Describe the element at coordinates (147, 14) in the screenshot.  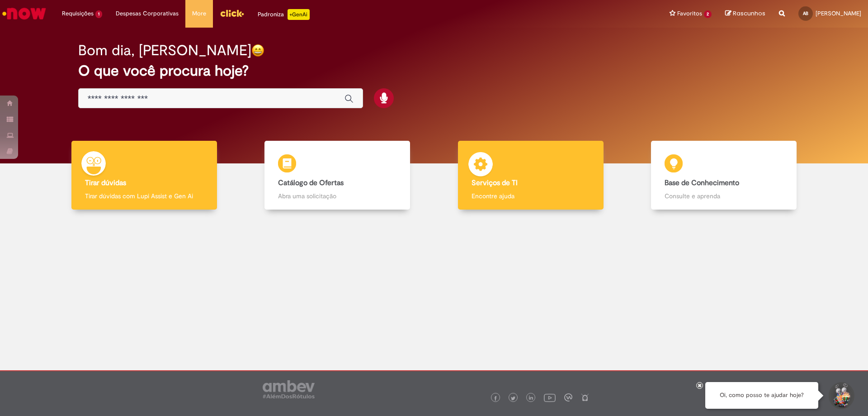
I see `span: Despesas Corporativas` at that location.